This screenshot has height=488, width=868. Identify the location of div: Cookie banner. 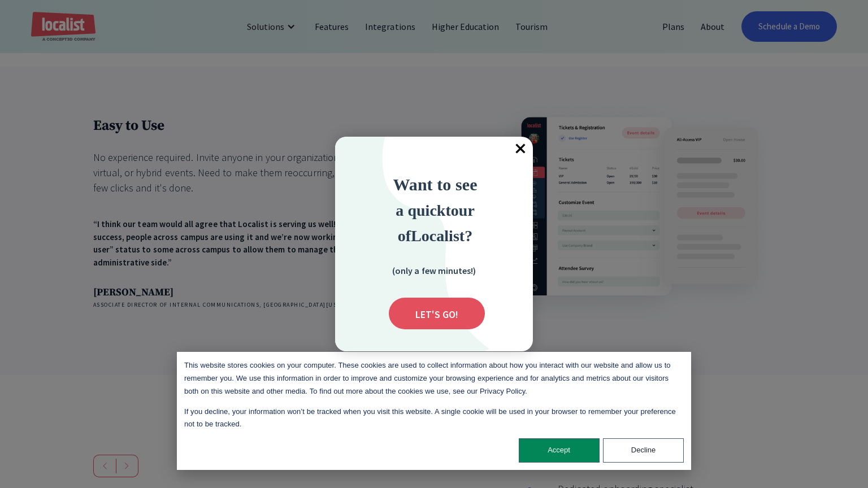
(434, 411).